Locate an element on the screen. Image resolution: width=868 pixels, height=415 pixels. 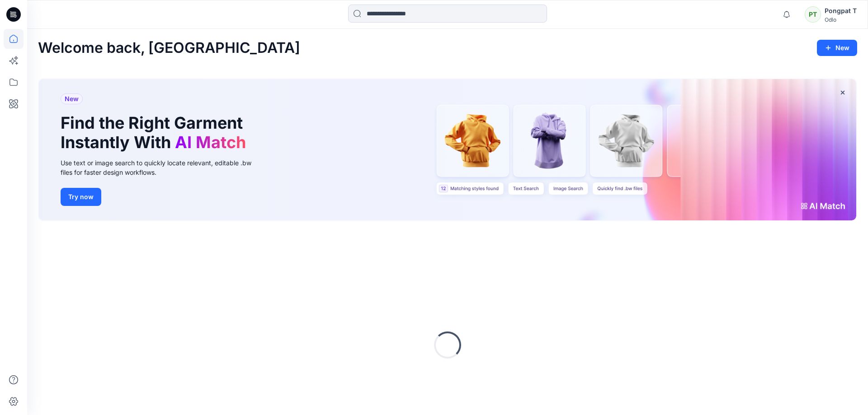
button: New is located at coordinates (837, 48).